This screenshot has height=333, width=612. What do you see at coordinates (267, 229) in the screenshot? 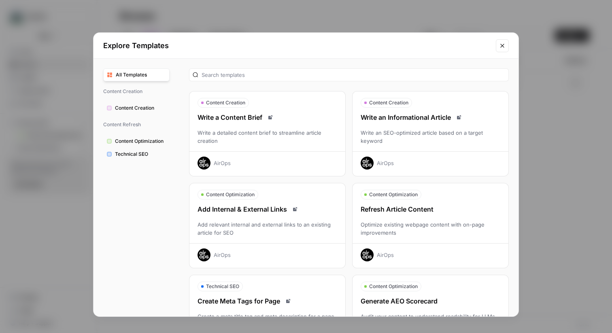
I see `div: Add relevant internal and external links to an existing article for SEO` at bounding box center [267, 229].